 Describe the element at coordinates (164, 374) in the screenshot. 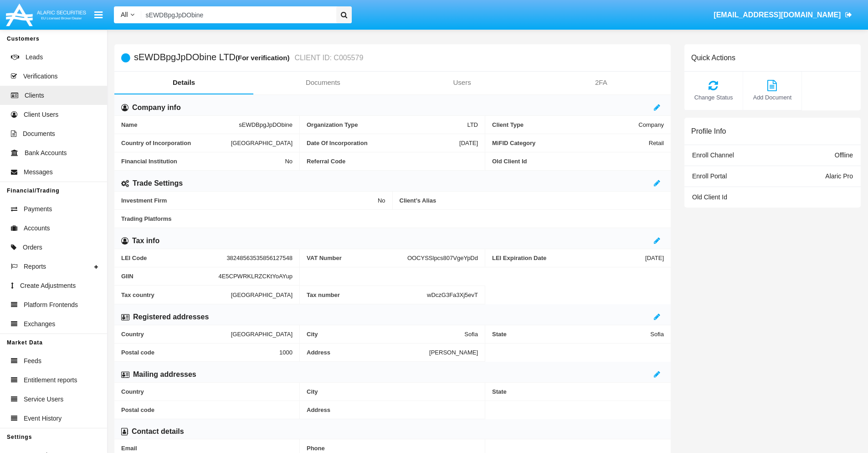

I see `h6: Mailing addresses` at that location.